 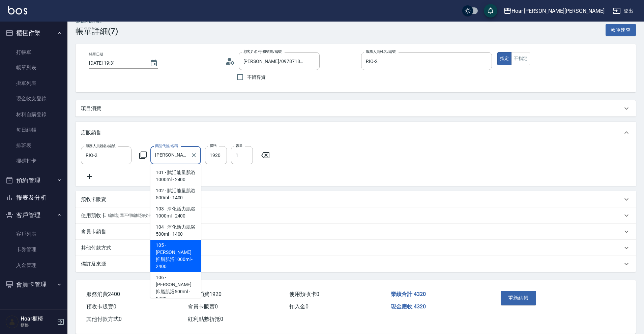 What do you see at coordinates (34, 52) in the screenshot?
I see `a: 打帳單` at bounding box center [34, 52].